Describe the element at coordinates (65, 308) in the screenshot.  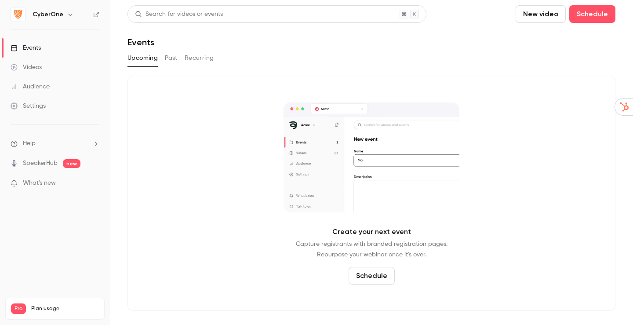
I see `span: Plan usage` at that location.